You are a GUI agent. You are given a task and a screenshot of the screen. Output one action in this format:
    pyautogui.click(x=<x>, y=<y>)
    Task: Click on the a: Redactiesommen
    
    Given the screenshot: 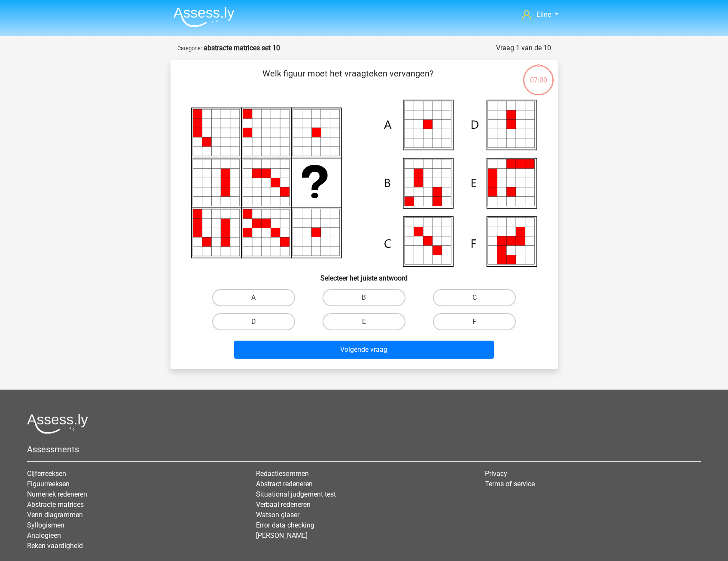 What is the action you would take?
    pyautogui.click(x=282, y=473)
    